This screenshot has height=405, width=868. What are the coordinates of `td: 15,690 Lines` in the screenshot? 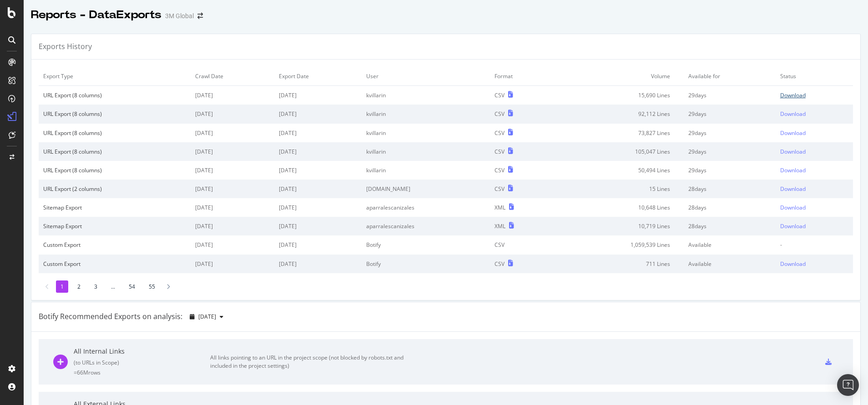 It's located at (619, 95).